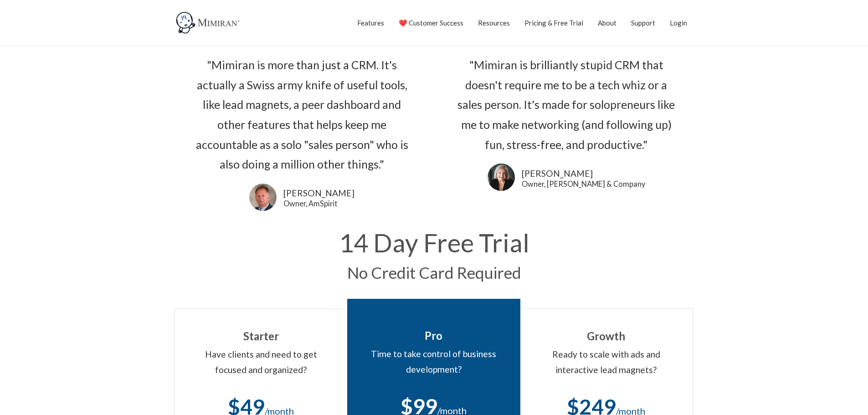 The width and height of the screenshot is (868, 415). I want to click on a: Features, so click(370, 23).